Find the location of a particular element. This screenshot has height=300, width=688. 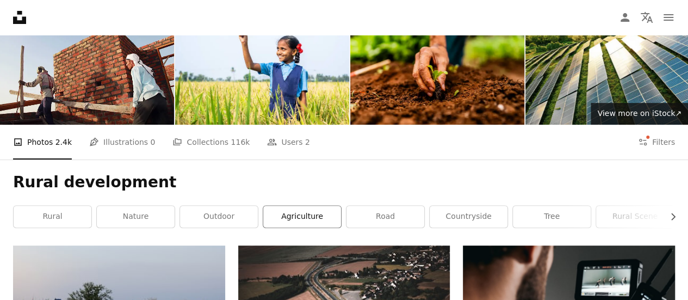

a: Collections 116k is located at coordinates (211, 142).